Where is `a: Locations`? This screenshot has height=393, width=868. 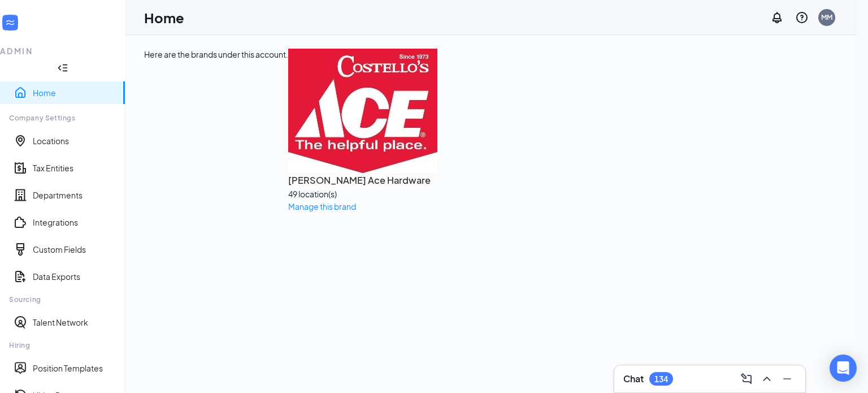
a: Locations is located at coordinates (74, 140).